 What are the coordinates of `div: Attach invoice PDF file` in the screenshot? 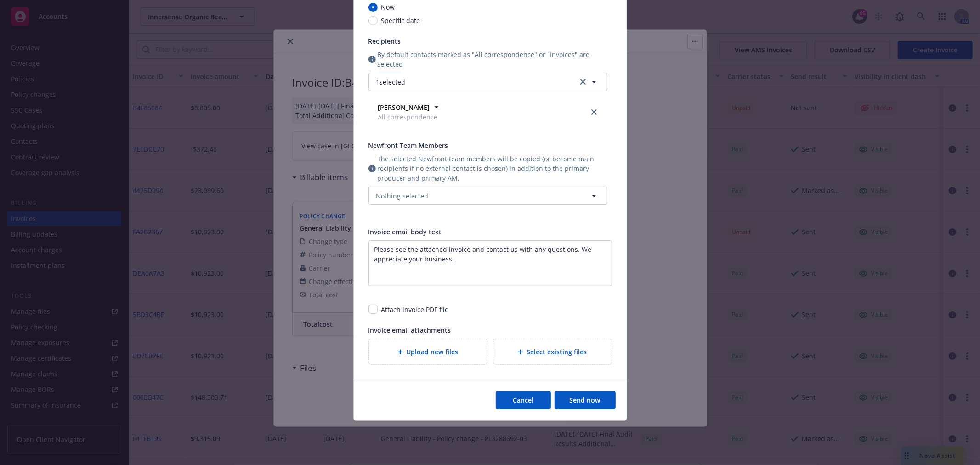 It's located at (415, 310).